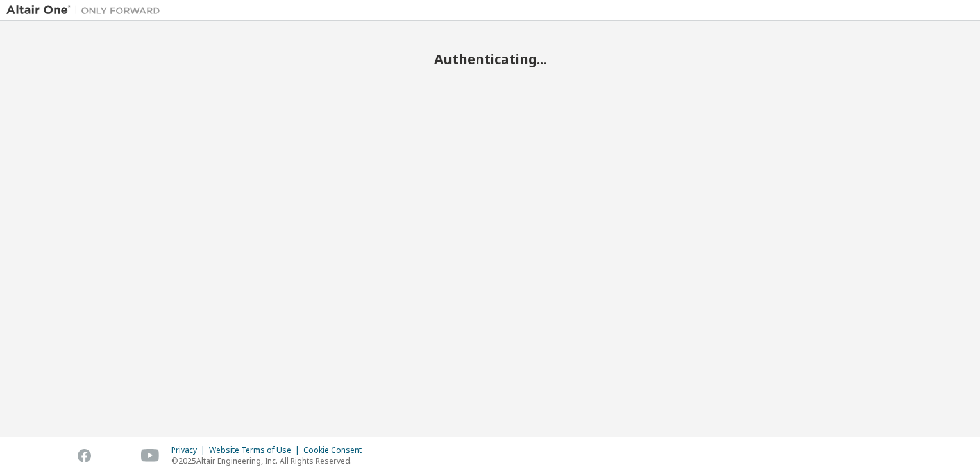 The width and height of the screenshot is (980, 474). Describe the element at coordinates (490, 59) in the screenshot. I see `h2: Authenticating...` at that location.